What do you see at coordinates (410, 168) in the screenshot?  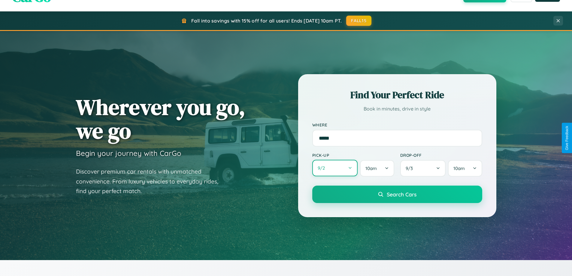 I see `span: 9 / 3` at bounding box center [410, 168].